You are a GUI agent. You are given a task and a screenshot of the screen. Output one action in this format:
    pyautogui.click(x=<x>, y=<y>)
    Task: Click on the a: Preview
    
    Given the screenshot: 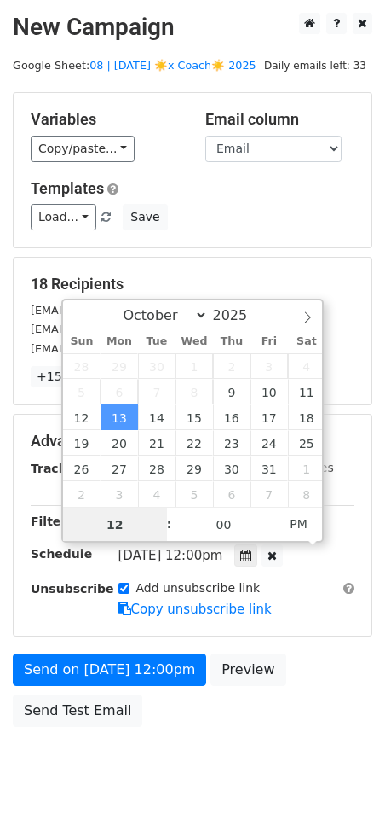 What is the action you would take?
    pyautogui.click(x=248, y=669)
    